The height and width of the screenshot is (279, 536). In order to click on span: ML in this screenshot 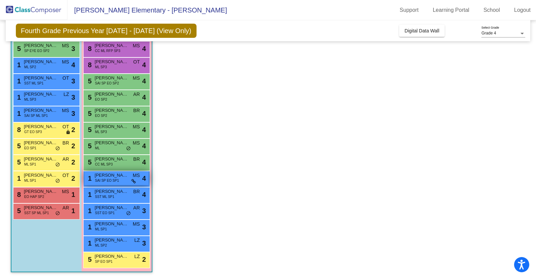, I will do `click(97, 148)`.